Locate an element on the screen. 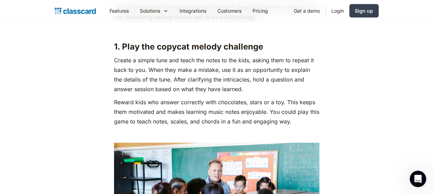 This screenshot has height=194, width=433. a: Customers is located at coordinates (229, 11).